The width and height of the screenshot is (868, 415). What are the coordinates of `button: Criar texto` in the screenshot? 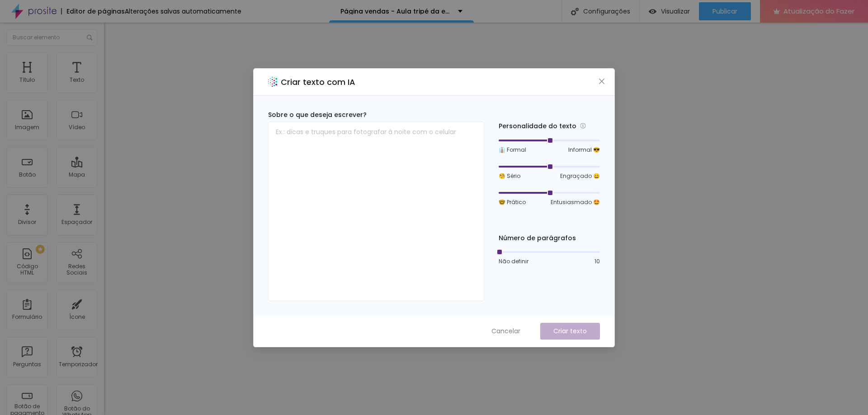 It's located at (570, 331).